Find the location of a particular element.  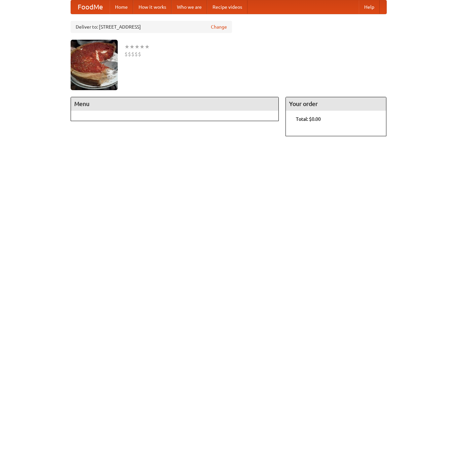

a: Help is located at coordinates (369, 7).